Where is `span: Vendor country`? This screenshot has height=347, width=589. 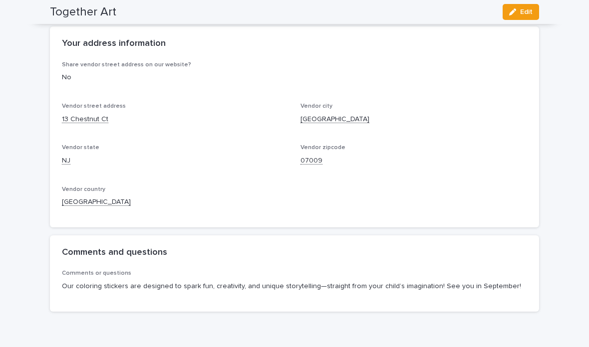
span: Vendor country is located at coordinates (83, 190).